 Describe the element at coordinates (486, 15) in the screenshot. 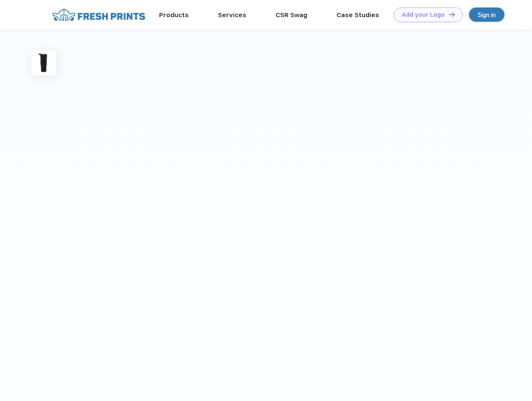

I see `a: Sign in` at that location.